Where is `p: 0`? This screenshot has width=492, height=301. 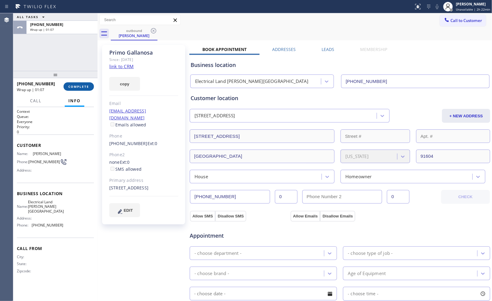 p: 0 is located at coordinates (55, 132).